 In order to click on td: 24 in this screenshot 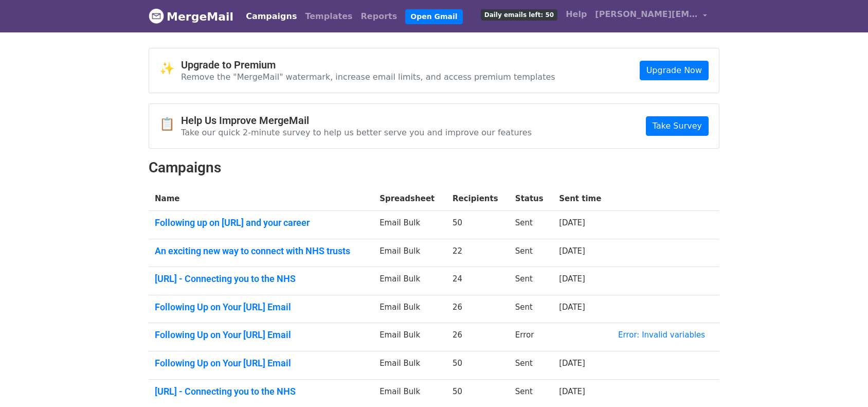, I will do `click(478, 281)`.